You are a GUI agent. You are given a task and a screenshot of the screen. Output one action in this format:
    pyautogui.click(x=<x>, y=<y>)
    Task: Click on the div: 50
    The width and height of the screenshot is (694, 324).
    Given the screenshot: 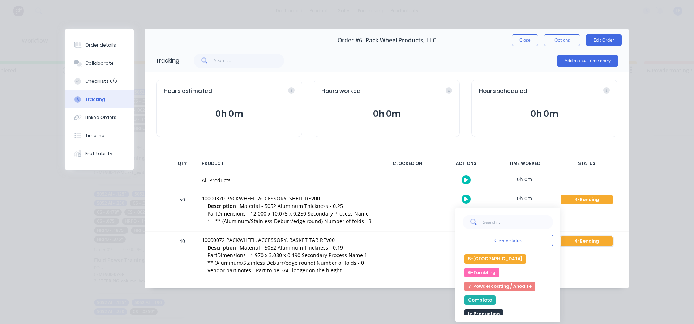 What is the action you would take?
    pyautogui.click(x=182, y=211)
    